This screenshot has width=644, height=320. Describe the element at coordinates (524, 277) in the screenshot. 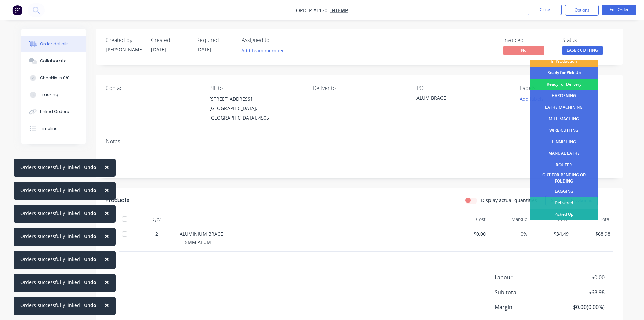

I see `span: Labour` at that location.